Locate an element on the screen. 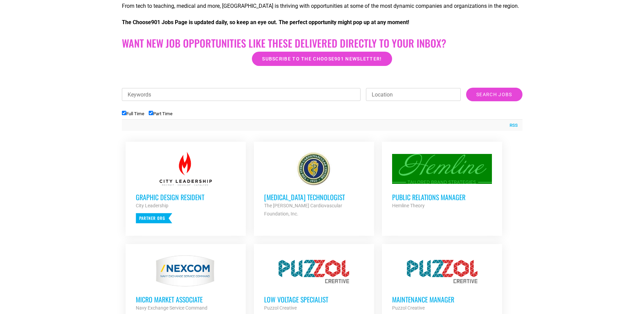  input: Location is located at coordinates (413, 94).